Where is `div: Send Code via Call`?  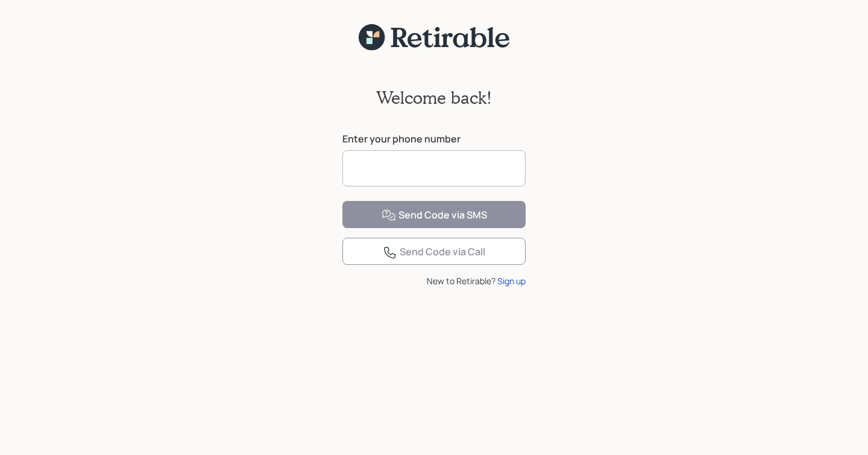 div: Send Code via Call is located at coordinates (434, 252).